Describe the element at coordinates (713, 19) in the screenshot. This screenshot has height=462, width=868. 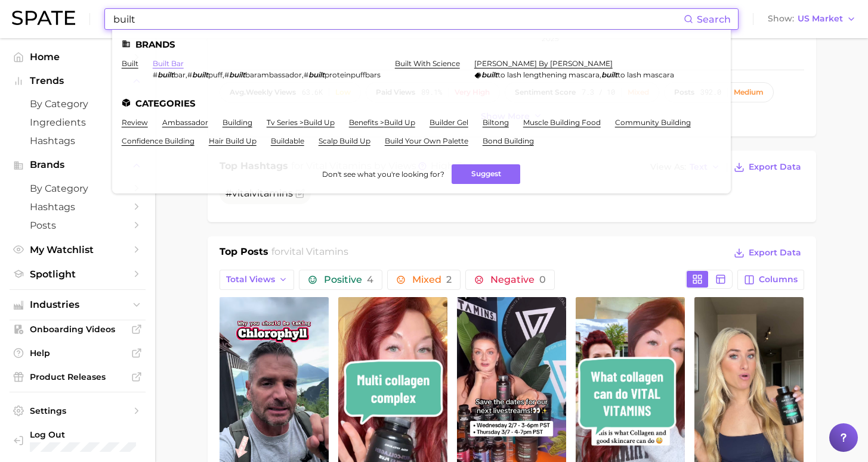
I see `span: Search` at that location.